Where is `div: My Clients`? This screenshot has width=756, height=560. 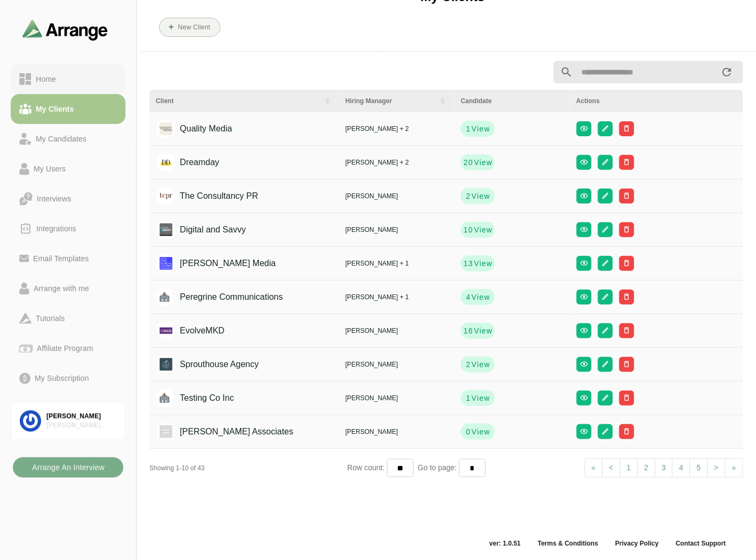
div: My Clients is located at coordinates (55, 109).